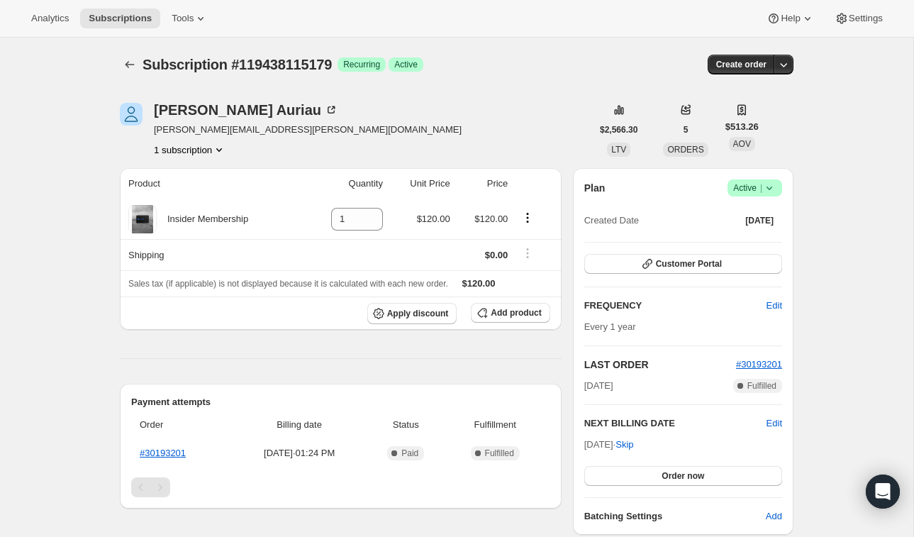 The image size is (914, 537). What do you see at coordinates (362, 65) in the screenshot?
I see `span: Recurring` at bounding box center [362, 65].